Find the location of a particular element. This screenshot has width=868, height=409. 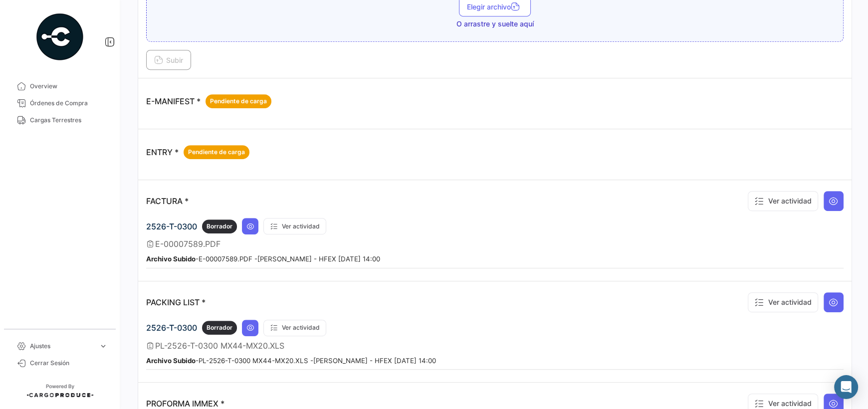

p: ENTRY * is located at coordinates (198, 152).